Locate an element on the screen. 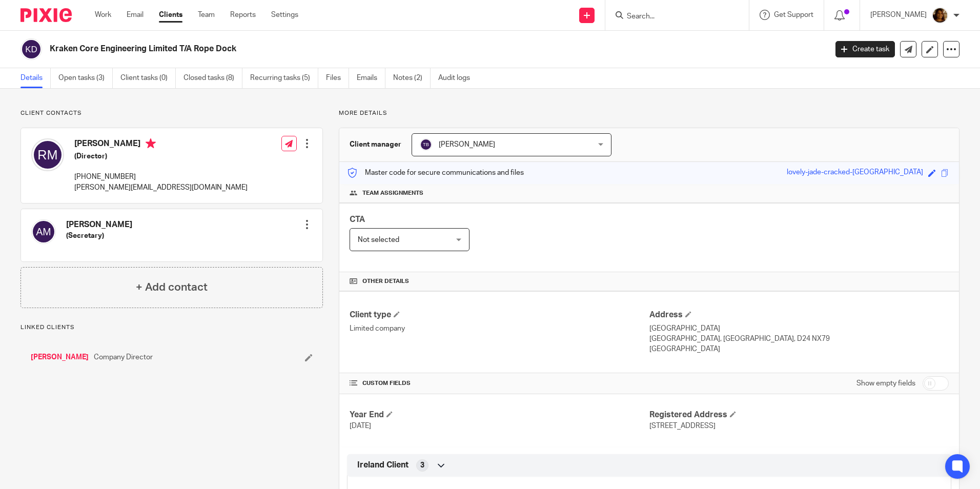 The height and width of the screenshot is (489, 980). a: Details is located at coordinates (35, 78).